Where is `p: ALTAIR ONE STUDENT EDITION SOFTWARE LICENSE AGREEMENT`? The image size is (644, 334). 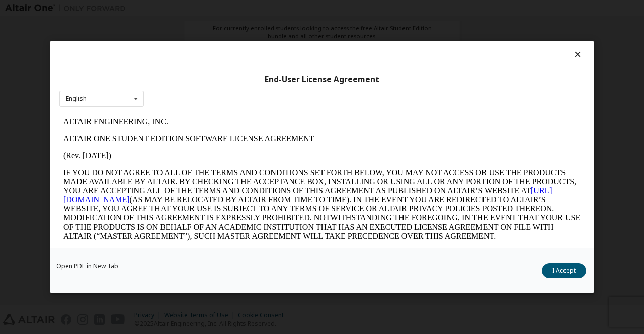 p: ALTAIR ONE STUDENT EDITION SOFTWARE LICENSE AGREEMENT is located at coordinates (263, 26).